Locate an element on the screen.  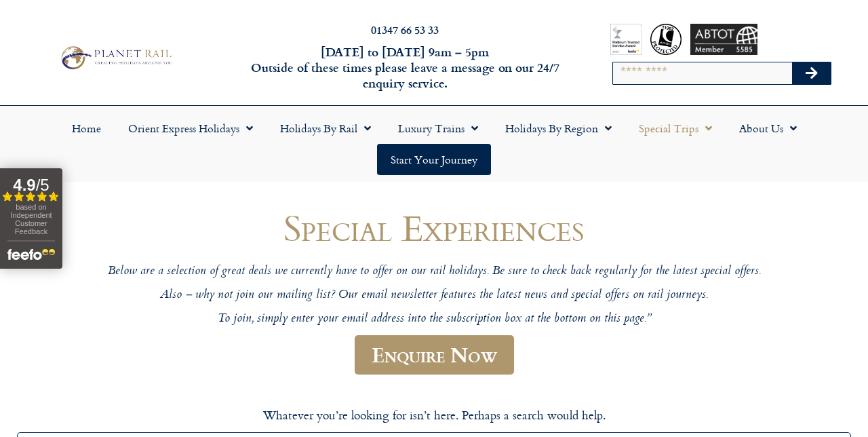
a: Start your Journey is located at coordinates (434, 160).